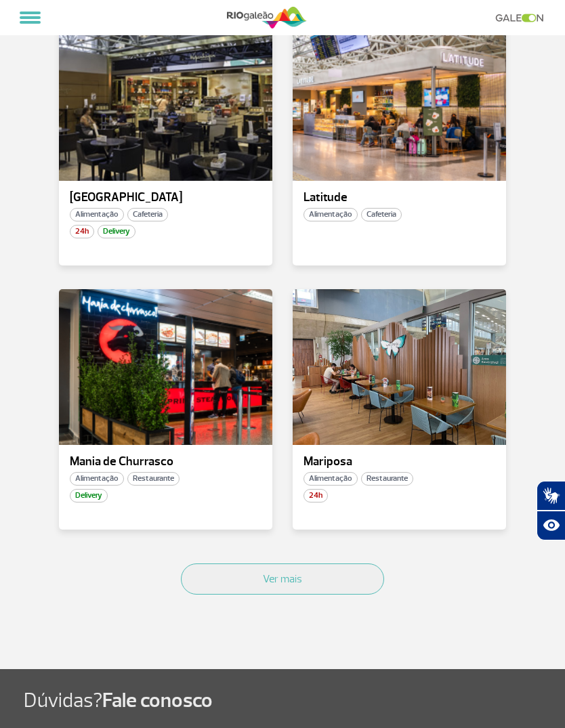 The image size is (565, 728). Describe the element at coordinates (157, 701) in the screenshot. I see `span: Fale conosco` at that location.